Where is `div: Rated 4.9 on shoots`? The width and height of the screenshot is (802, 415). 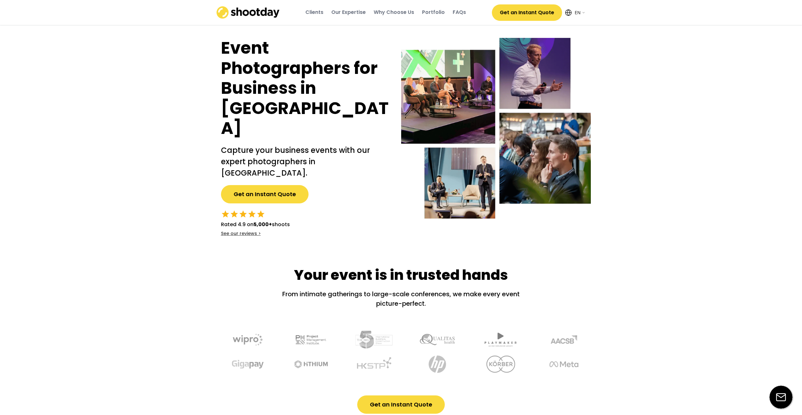 div: Rated 4.9 on shoots is located at coordinates (255, 225).